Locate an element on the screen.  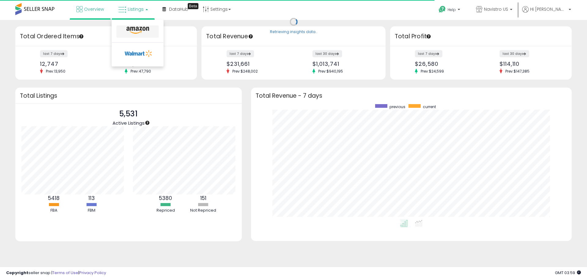
span: Prev: $248,002 is located at coordinates (245, 71).